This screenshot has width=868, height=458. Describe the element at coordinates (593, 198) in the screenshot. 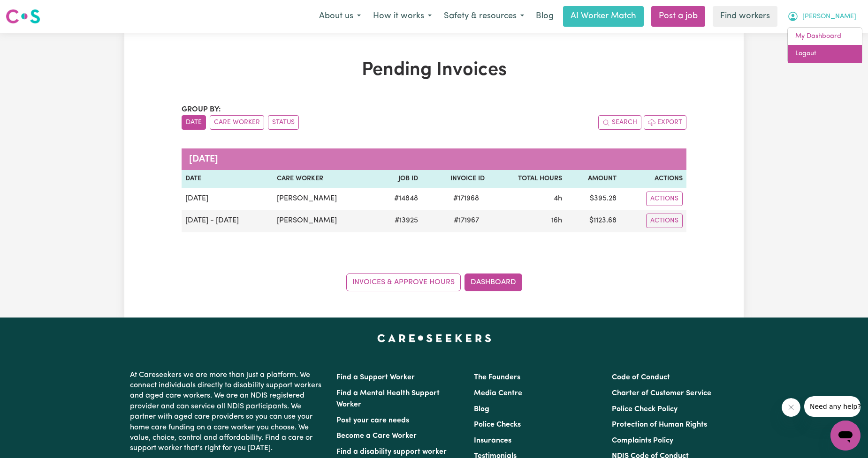

I see `td: $ 395.28` at that location.